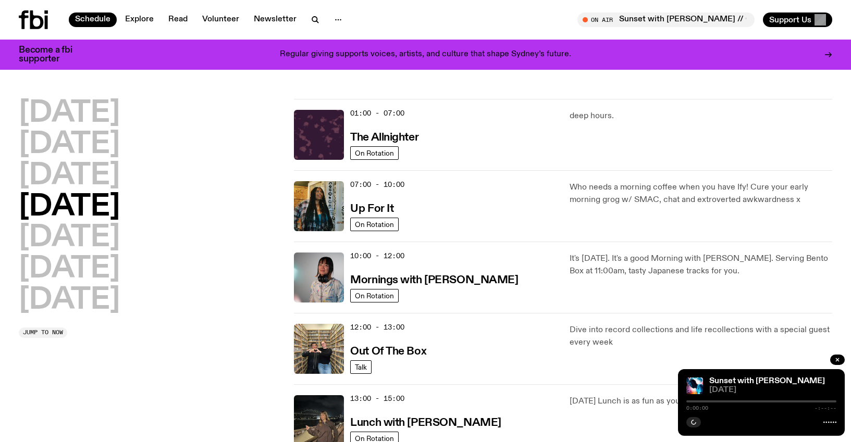 The image size is (851, 442). Describe the element at coordinates (43, 332) in the screenshot. I see `span: Jump to now` at that location.